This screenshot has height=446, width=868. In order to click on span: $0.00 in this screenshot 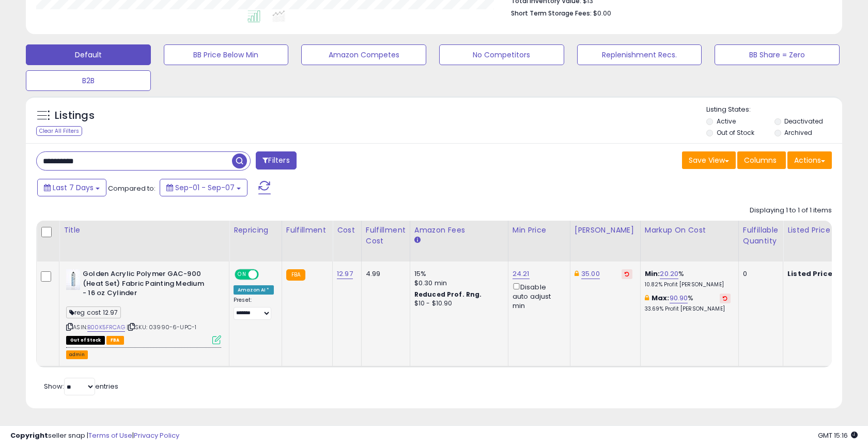, I will do `click(602, 13)`.